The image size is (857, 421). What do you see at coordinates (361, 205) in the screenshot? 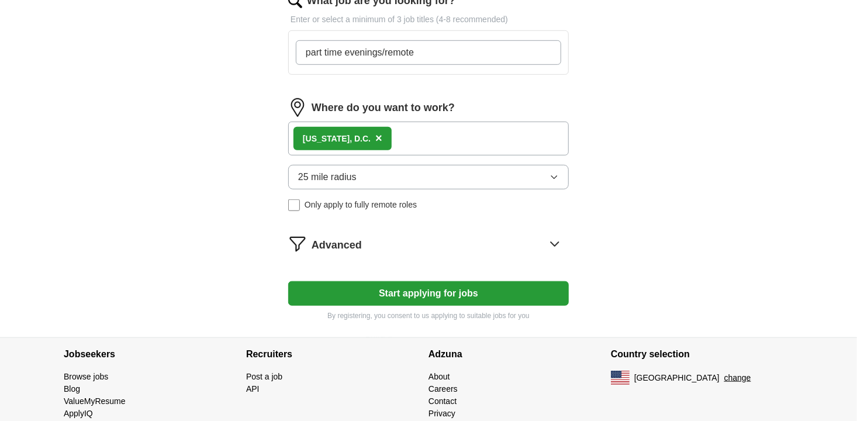
I see `span: Only apply to fully remote roles` at bounding box center [361, 205].